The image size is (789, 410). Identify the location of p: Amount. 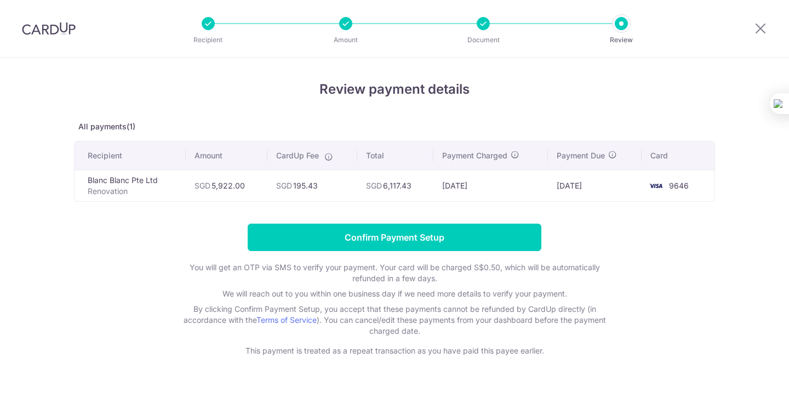
(346, 40).